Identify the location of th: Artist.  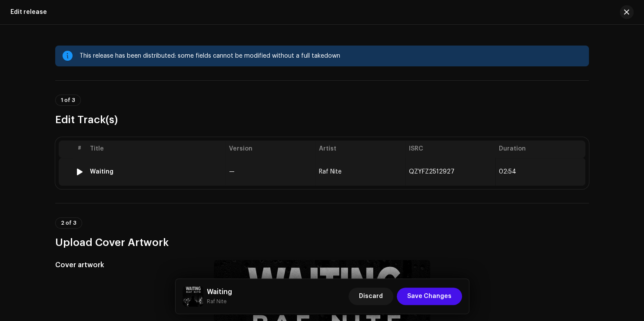
(360, 149).